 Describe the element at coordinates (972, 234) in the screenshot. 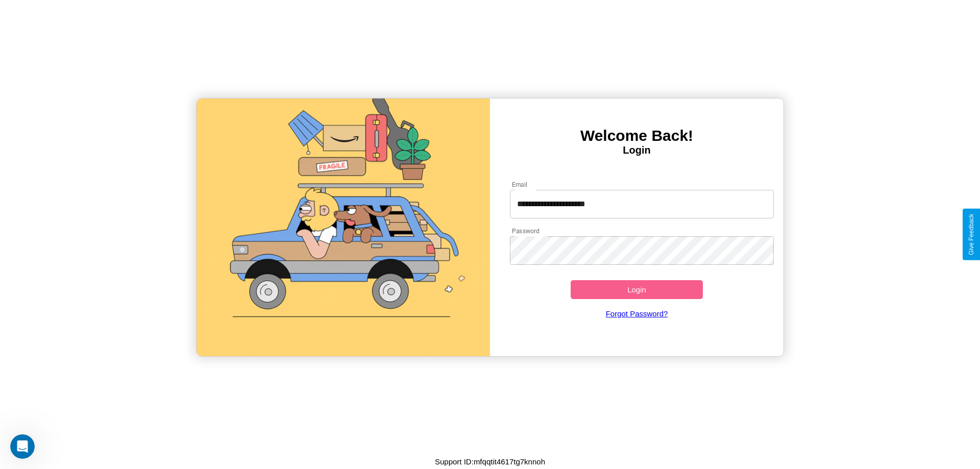

I see `div: Give Feedback` at that location.